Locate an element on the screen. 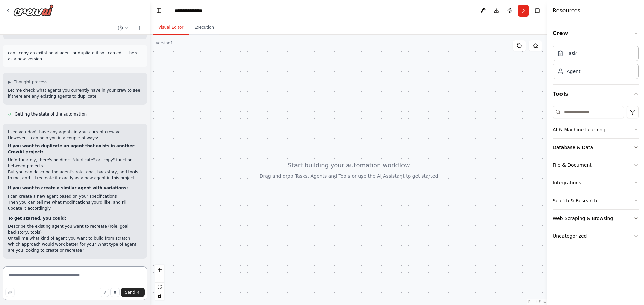 Image resolution: width=644 pixels, height=305 pixels. button: ▶Thought process is located at coordinates (27, 82).